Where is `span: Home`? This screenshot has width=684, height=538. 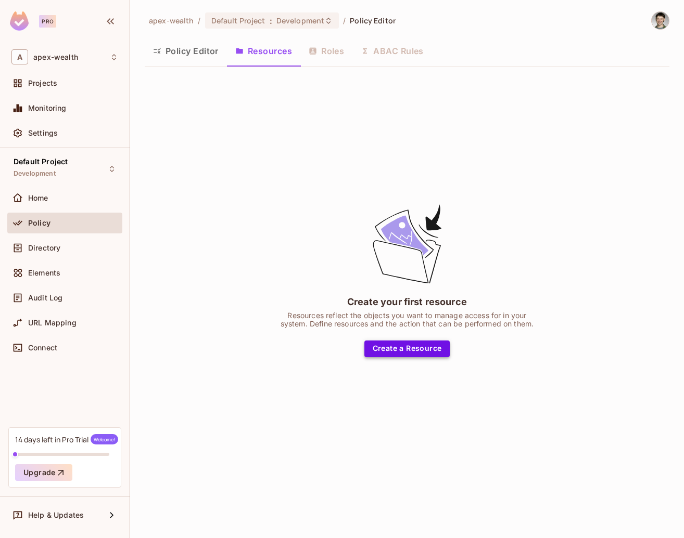
span: Home is located at coordinates (38, 198).